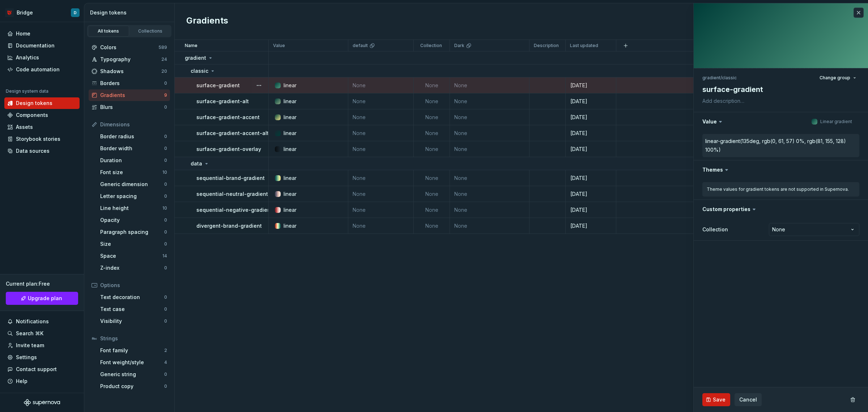  What do you see at coordinates (22, 381) in the screenshot?
I see `div: Help` at bounding box center [22, 381].